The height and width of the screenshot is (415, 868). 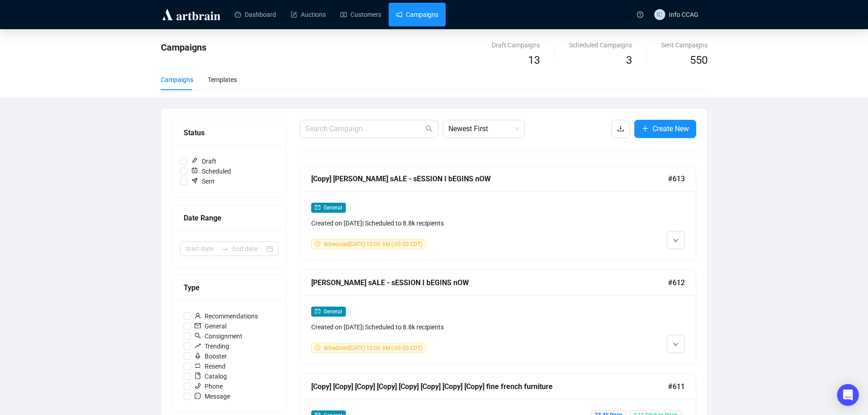 What do you see at coordinates (226, 316) in the screenshot?
I see `span: Recommendations` at bounding box center [226, 316].